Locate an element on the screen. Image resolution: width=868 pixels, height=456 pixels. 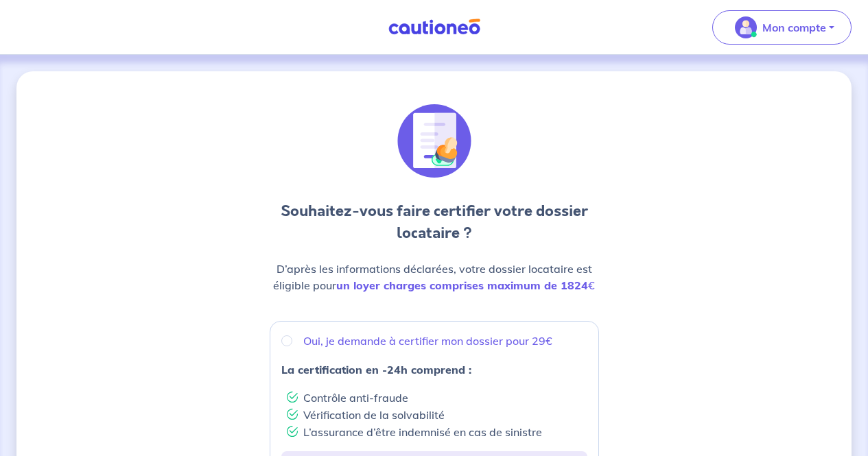
button: illu_account_valid_menu.svgMon compte is located at coordinates (781, 27).